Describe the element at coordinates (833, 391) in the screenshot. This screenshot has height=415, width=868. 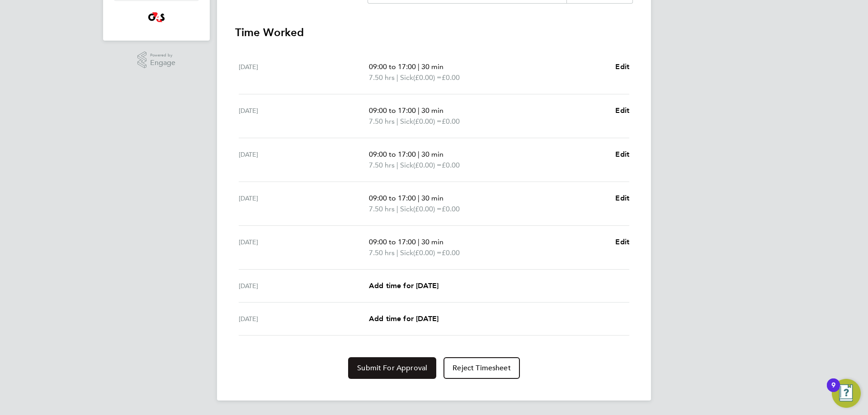
I see `div: 9` at that location.